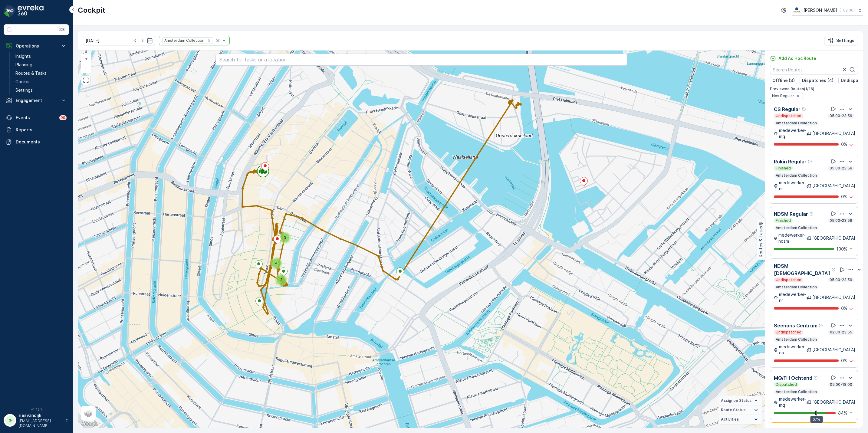 This screenshot has height=433, width=868. I want to click on span: 4, so click(276, 263).